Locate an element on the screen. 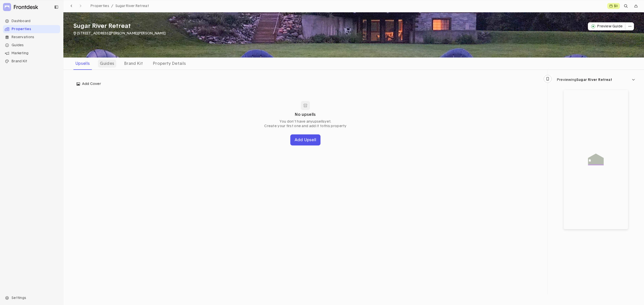  div: Dashboard is located at coordinates (32, 21).